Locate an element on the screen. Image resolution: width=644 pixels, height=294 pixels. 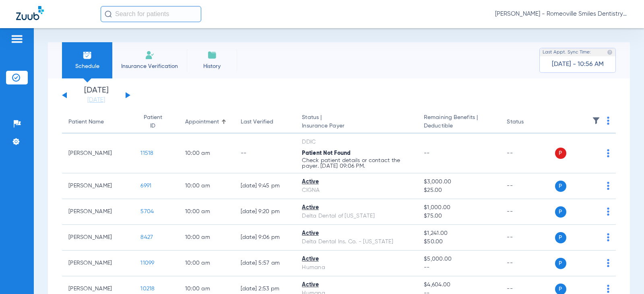
span: 10218 is located at coordinates (147, 289).